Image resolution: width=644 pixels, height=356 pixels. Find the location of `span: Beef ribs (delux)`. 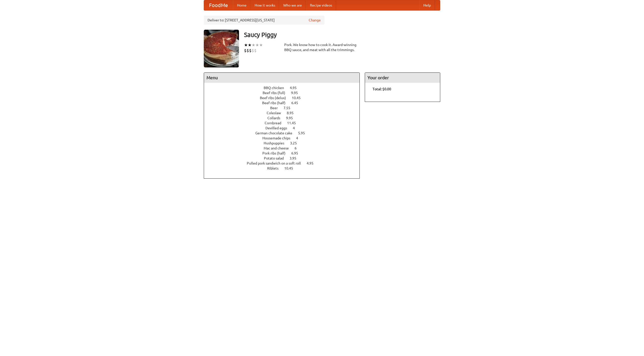

span: Beef ribs (delux) is located at coordinates (275, 98).